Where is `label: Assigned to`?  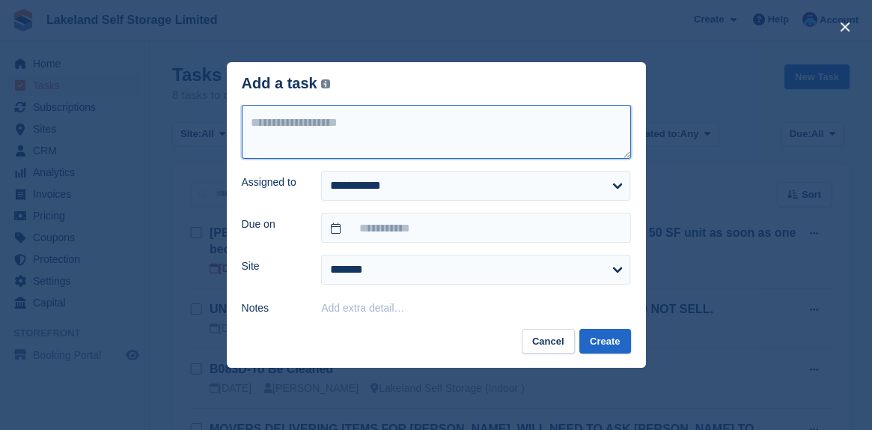 label: Assigned to is located at coordinates (272, 182).